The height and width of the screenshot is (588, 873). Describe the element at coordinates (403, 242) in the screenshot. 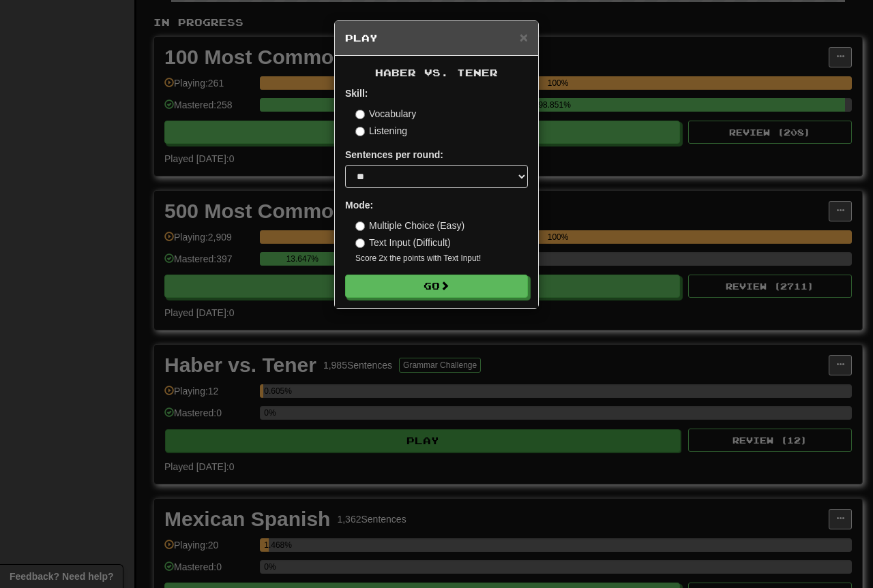

I see `label: Text Input (Difficult)` at that location.